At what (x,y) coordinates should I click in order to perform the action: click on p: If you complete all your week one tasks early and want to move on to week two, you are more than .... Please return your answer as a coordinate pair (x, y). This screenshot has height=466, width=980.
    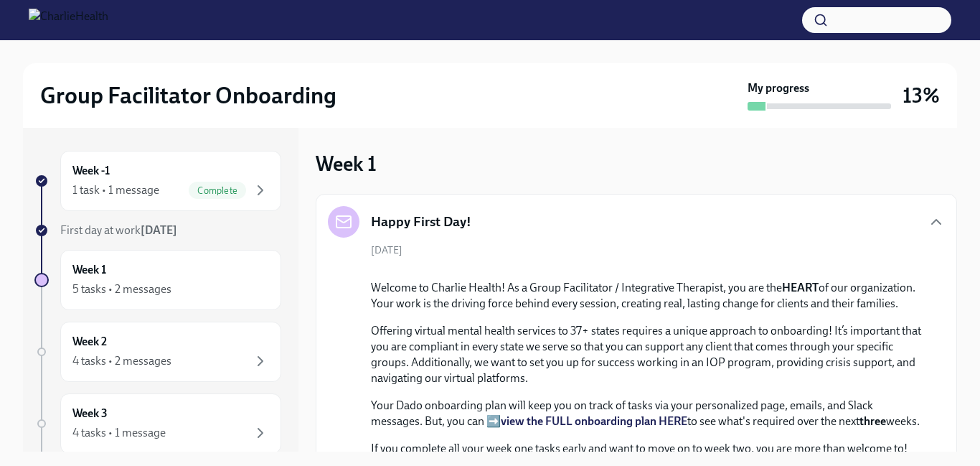
    Looking at the image, I should click on (646, 448).